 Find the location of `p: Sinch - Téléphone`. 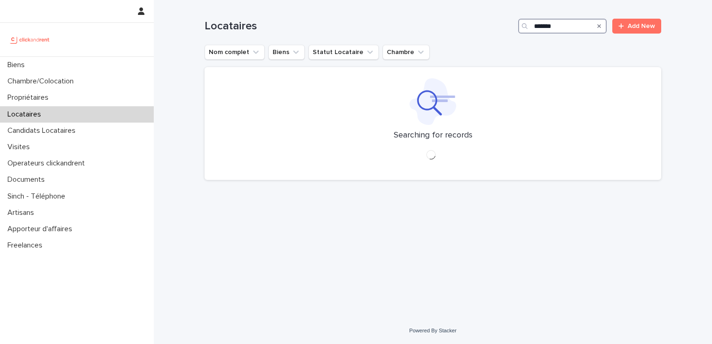

p: Sinch - Téléphone is located at coordinates (38, 196).